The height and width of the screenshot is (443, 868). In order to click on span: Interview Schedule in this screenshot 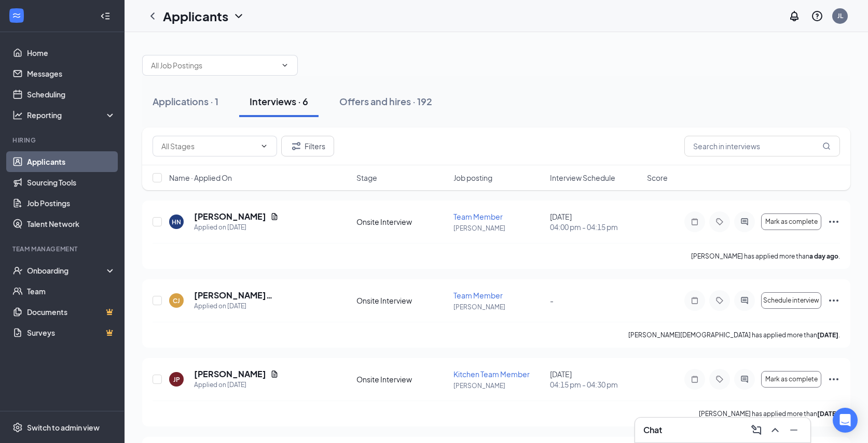, I will do `click(583, 178)`.